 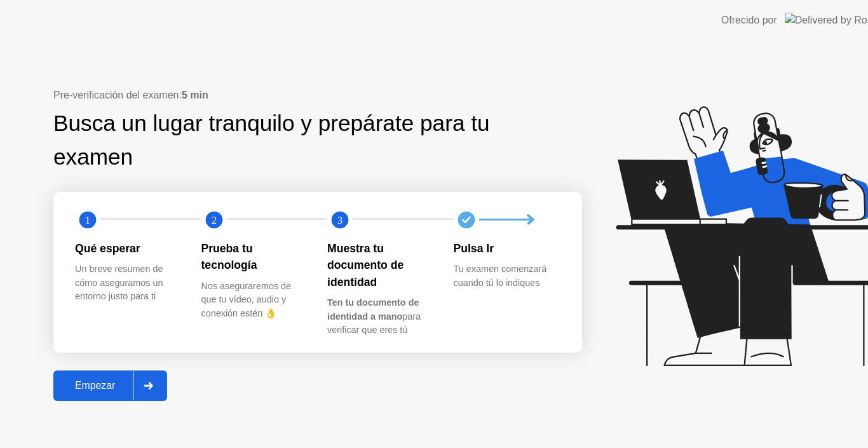 I want to click on text: 1, so click(x=88, y=219).